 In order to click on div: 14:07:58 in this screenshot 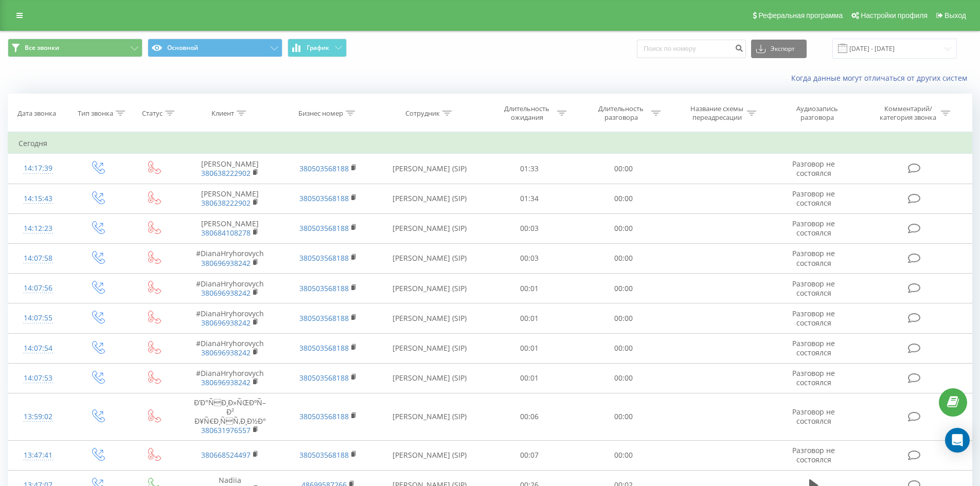, I will do `click(38, 258)`.